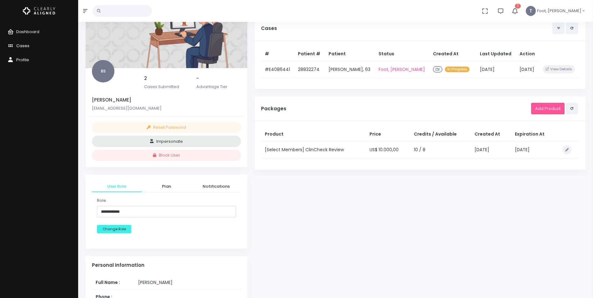 The height and width of the screenshot is (298, 593). What do you see at coordinates (388, 150) in the screenshot?
I see `td: US$ 10.000,00` at bounding box center [388, 150].